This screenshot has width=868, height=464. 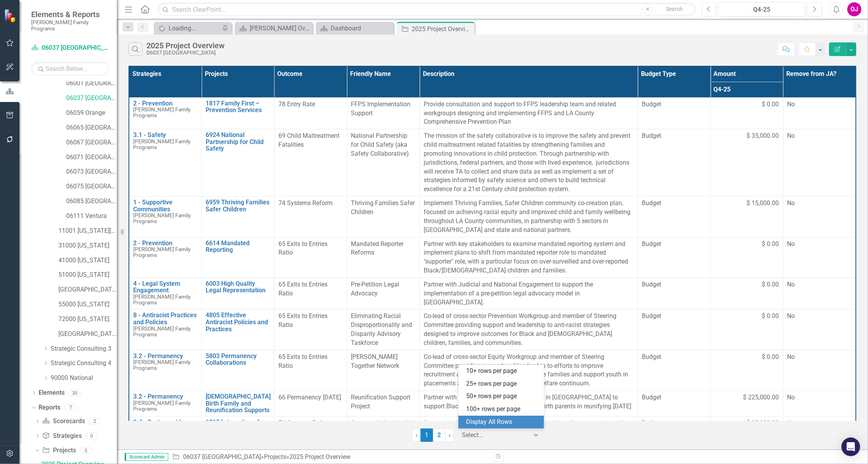 What do you see at coordinates (502, 409) in the screenshot?
I see `div: 100+ rows per page` at bounding box center [502, 409].